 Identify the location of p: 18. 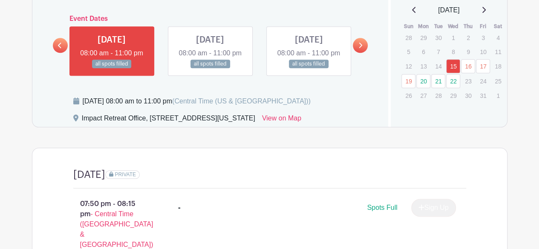
(498, 66).